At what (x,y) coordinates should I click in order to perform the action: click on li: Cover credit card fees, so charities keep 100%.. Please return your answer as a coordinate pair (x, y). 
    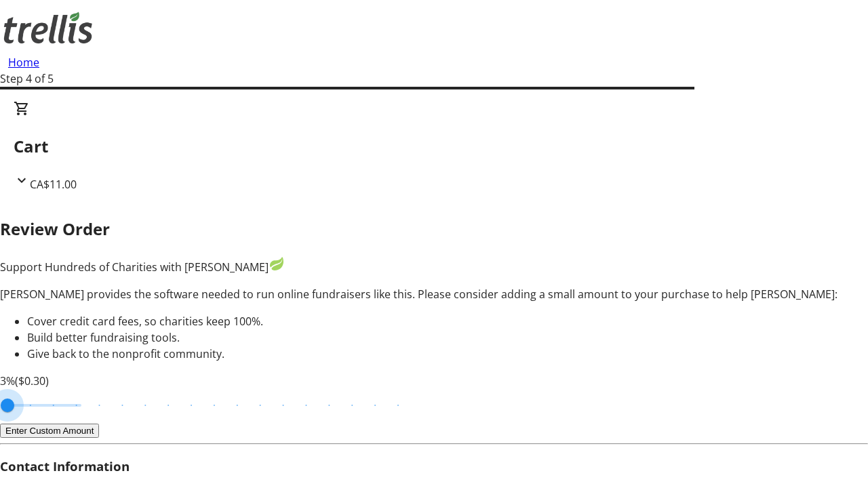
    Looking at the image, I should click on (448, 321).